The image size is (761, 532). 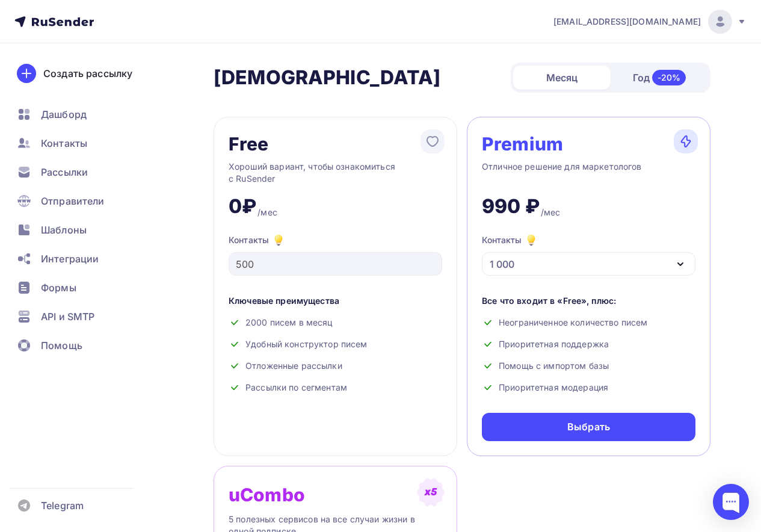 What do you see at coordinates (73, 201) in the screenshot?
I see `span: Отправители` at bounding box center [73, 201].